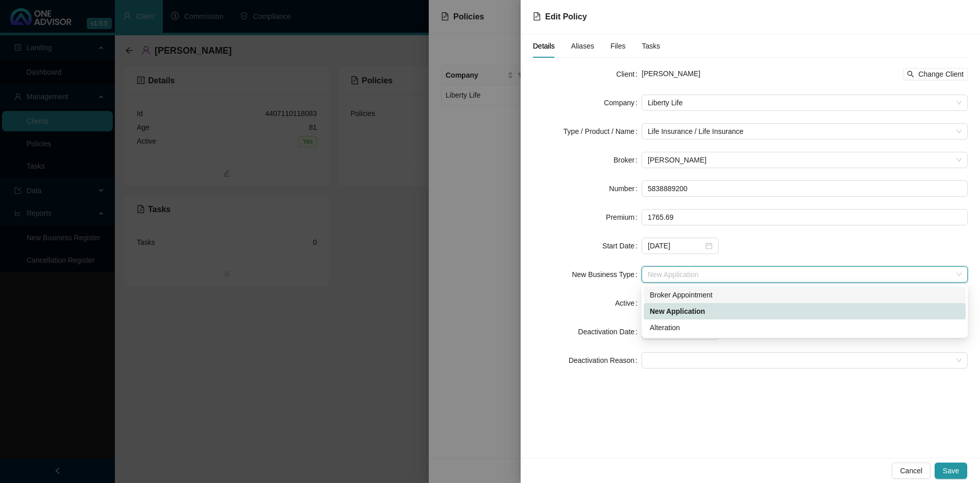  Describe the element at coordinates (627, 160) in the screenshot. I see `label: Broker` at that location.